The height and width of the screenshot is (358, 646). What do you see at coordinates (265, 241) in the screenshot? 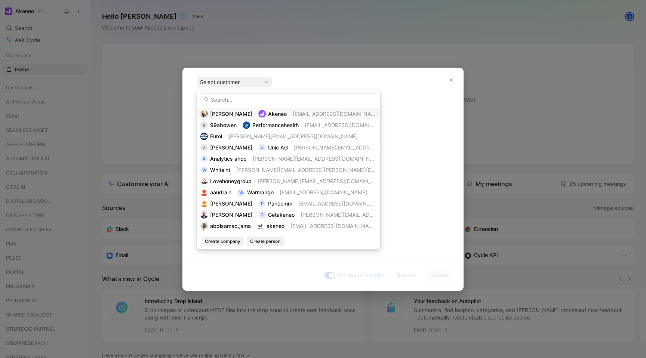
I see `button: Create person` at bounding box center [265, 241].